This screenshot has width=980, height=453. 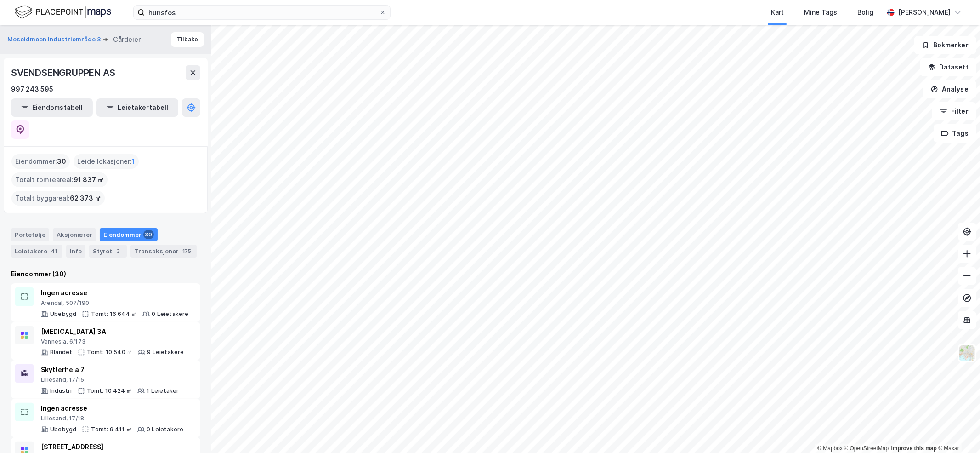 What do you see at coordinates (110, 380) in the screenshot?
I see `div: Lillesand, 17/15` at bounding box center [110, 380].